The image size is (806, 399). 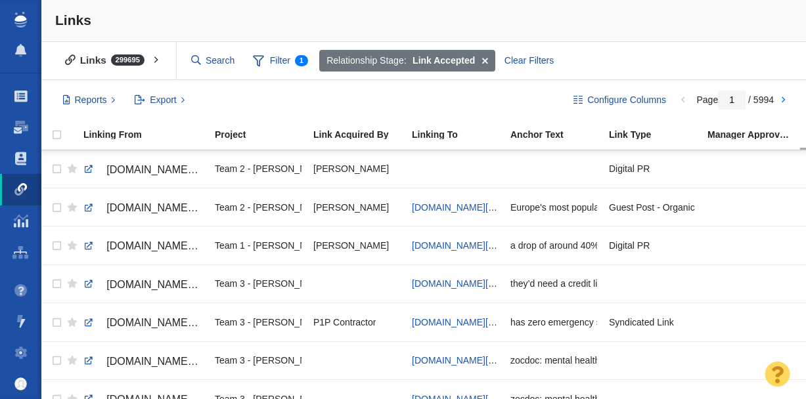 What do you see at coordinates (529, 61) in the screenshot?
I see `div: Clear Filters` at bounding box center [529, 61].